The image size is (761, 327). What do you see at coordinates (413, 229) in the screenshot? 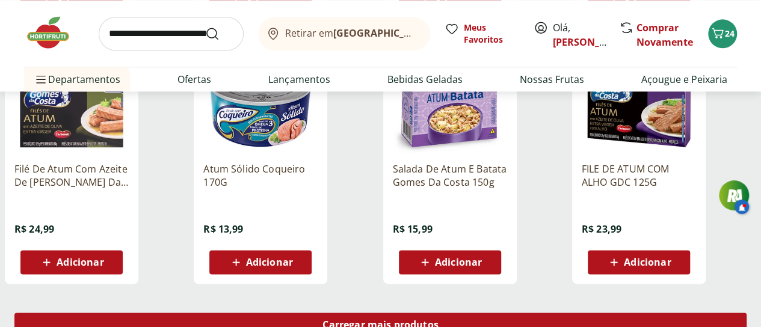
I see `span: R$ 15,99` at bounding box center [413, 229].